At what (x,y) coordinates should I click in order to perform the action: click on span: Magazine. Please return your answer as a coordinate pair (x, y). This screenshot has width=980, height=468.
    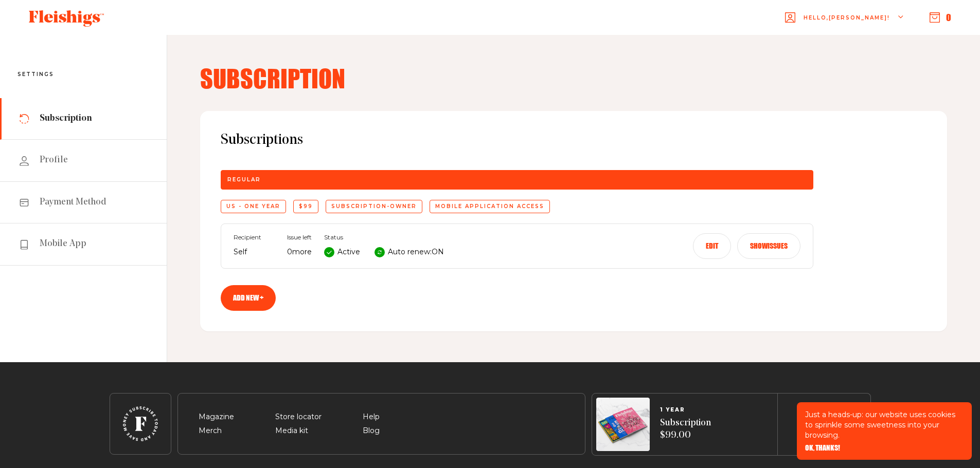
    Looking at the image, I should click on (216, 418).